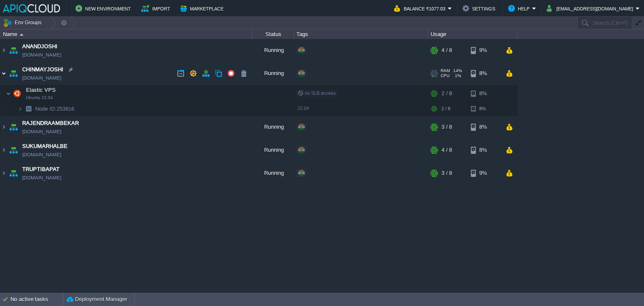 The height and width of the screenshot is (306, 644). I want to click on span: Ubuntu 22.04, so click(39, 98).